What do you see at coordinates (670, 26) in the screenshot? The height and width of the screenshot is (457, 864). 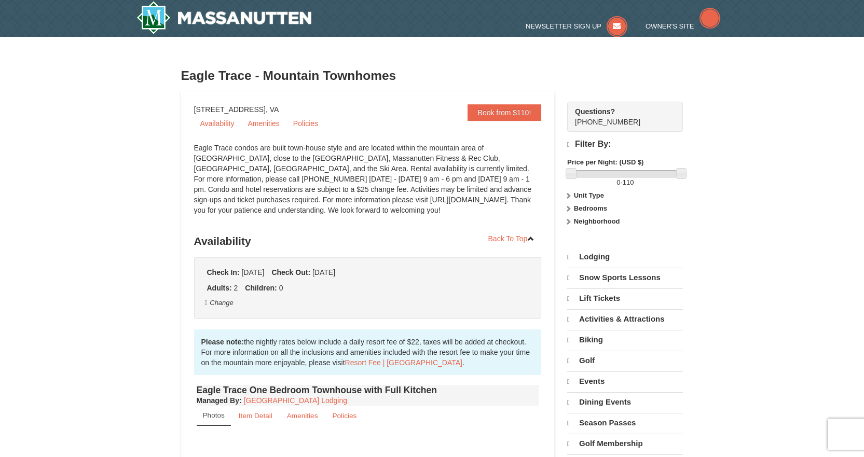 I see `span: Owner's Site` at bounding box center [670, 26].